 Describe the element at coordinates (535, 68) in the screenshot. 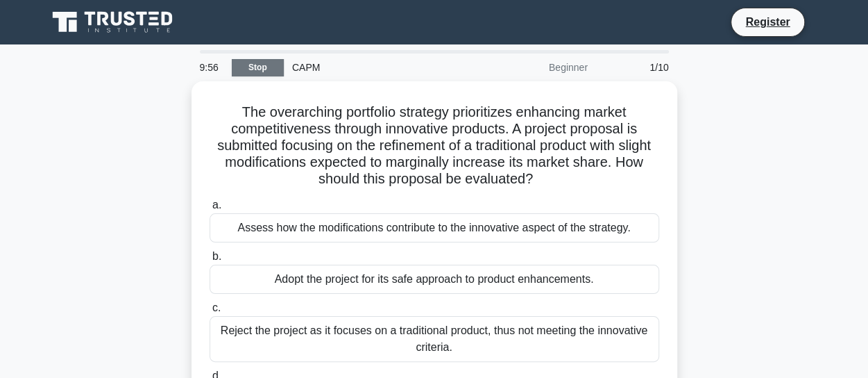

I see `div: Beginner` at that location.